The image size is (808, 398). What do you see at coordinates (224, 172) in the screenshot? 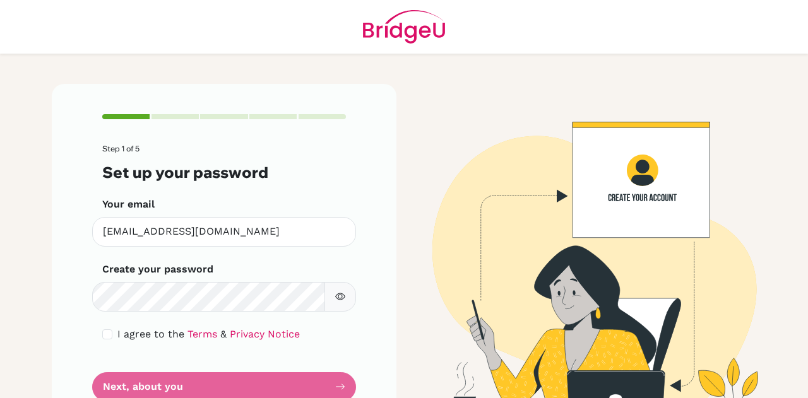
I see `h3: Set up your password` at bounding box center [224, 172].